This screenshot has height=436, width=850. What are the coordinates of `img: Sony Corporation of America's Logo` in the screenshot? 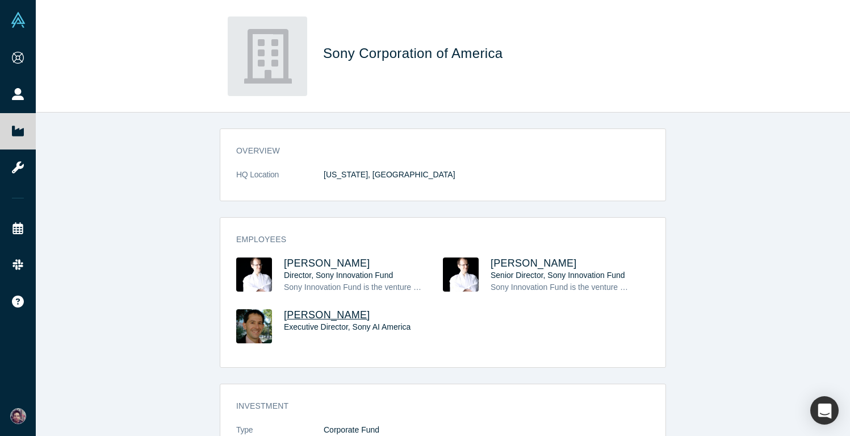 It's located at (267, 56).